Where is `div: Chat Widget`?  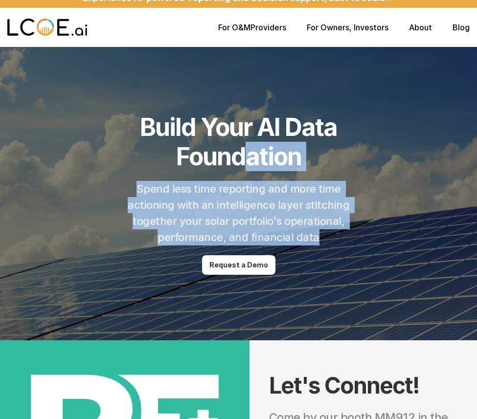
div: Chat Widget is located at coordinates (452, 395).